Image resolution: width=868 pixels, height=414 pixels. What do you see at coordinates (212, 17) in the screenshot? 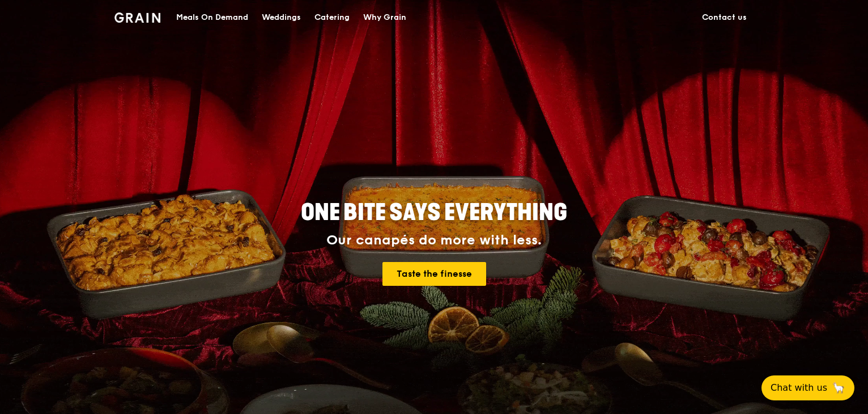
I see `div: Meals On Demand` at bounding box center [212, 17].